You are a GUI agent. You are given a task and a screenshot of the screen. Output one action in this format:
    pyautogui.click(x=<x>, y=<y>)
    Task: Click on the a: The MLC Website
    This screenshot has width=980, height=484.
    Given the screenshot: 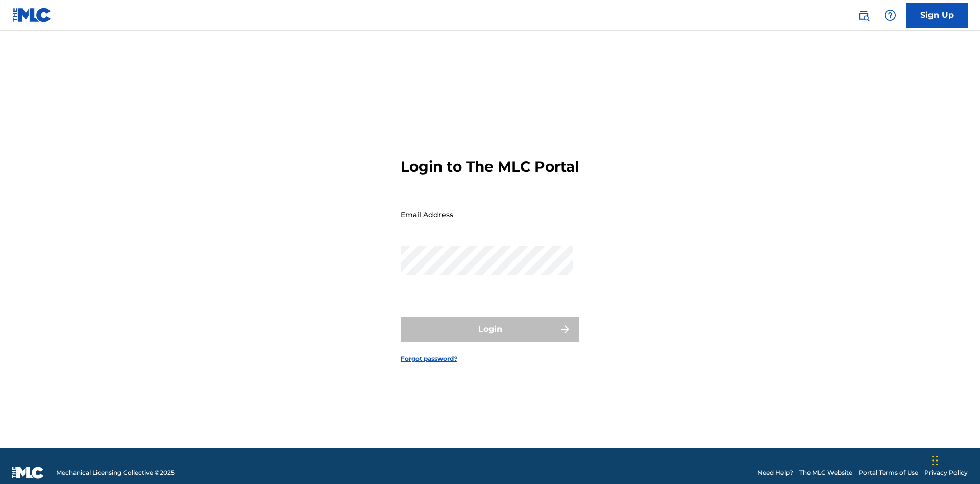 What is the action you would take?
    pyautogui.click(x=826, y=473)
    